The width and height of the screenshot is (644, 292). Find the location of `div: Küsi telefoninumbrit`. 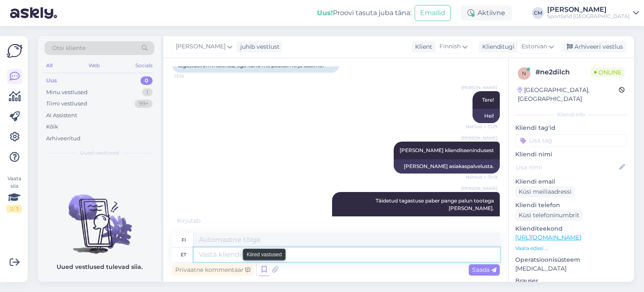

div: Küsi telefoninumbrit is located at coordinates (549, 215).